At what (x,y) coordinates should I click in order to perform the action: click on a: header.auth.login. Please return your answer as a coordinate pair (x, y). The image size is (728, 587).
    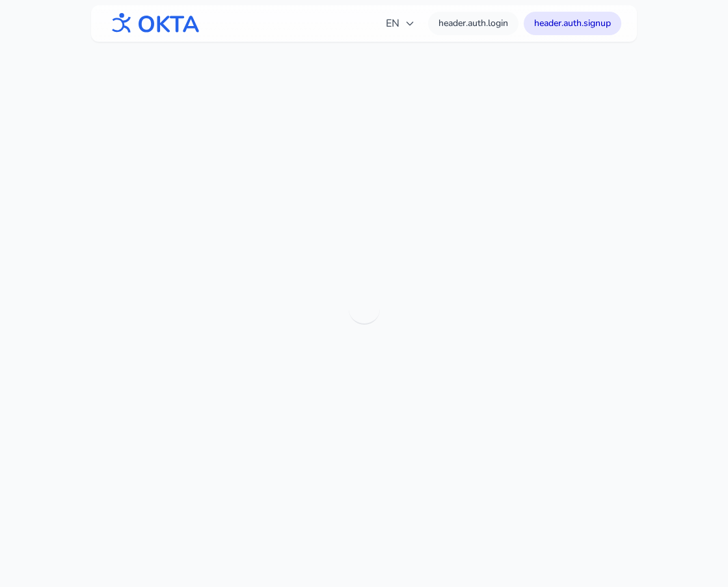
    Looking at the image, I should click on (473, 23).